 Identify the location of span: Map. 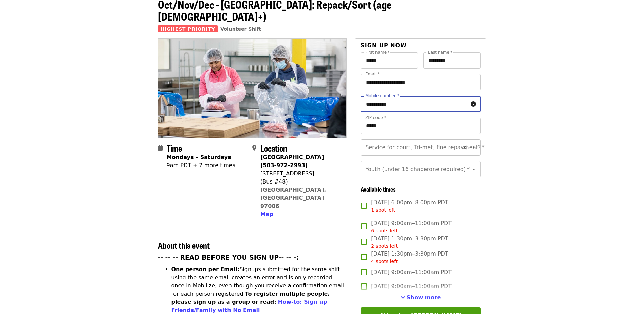
(267, 214).